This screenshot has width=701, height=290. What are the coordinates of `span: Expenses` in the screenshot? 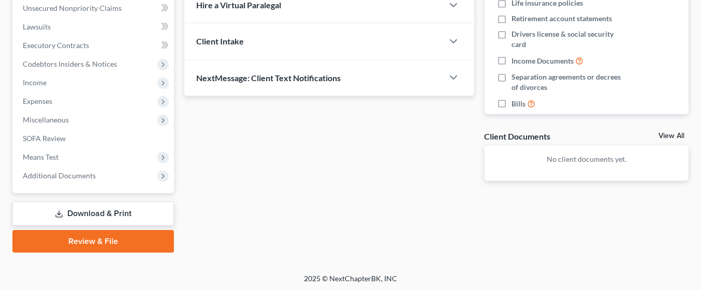 It's located at (37, 101).